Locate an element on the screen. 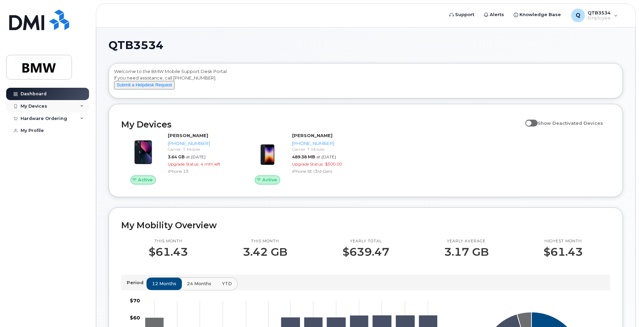 This screenshot has height=327, width=639. a: Submit a Helpdesk Request is located at coordinates (144, 85).